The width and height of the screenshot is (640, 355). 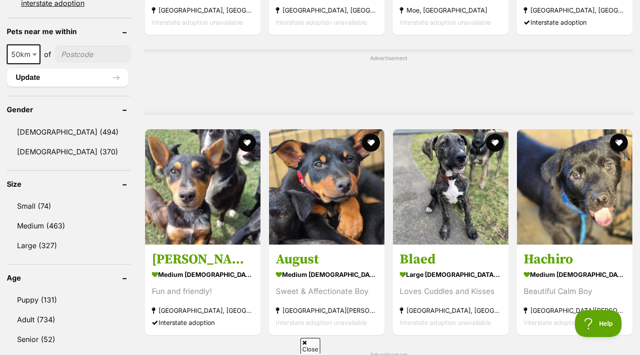 What do you see at coordinates (69, 184) in the screenshot?
I see `header: Size` at bounding box center [69, 184].